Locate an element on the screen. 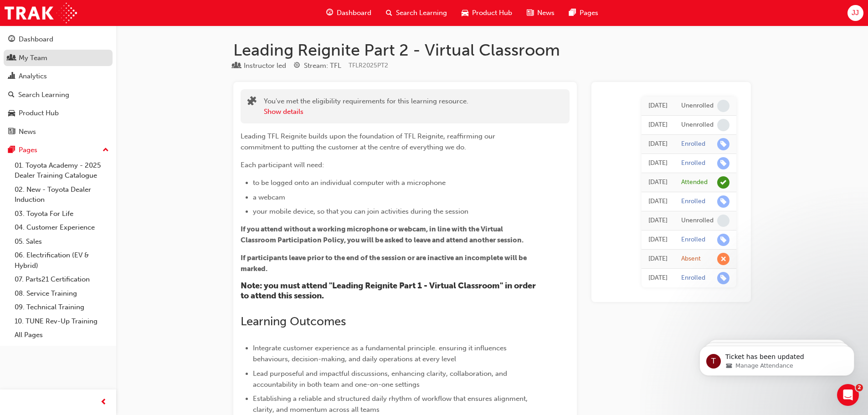 The height and width of the screenshot is (415, 868). span: Integrate customer experience as a fundamental principle. ensuring it influences behaviours, deci... is located at coordinates (381, 353).